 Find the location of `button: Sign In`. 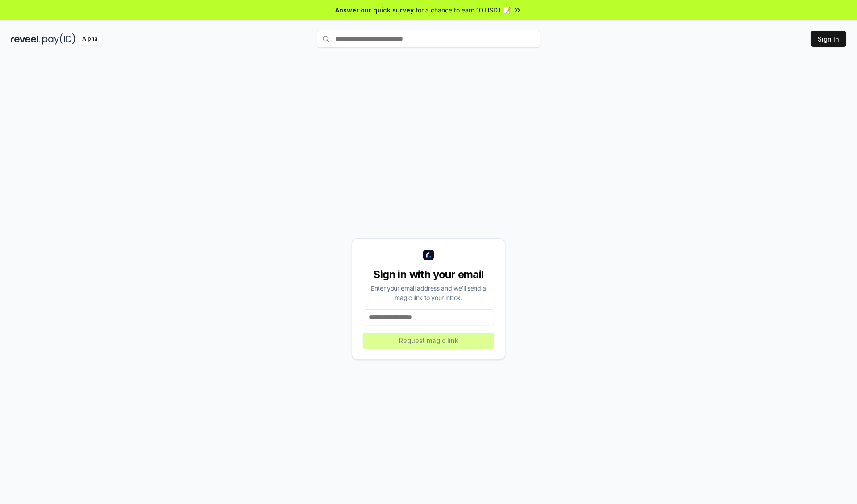

button: Sign In is located at coordinates (829, 39).